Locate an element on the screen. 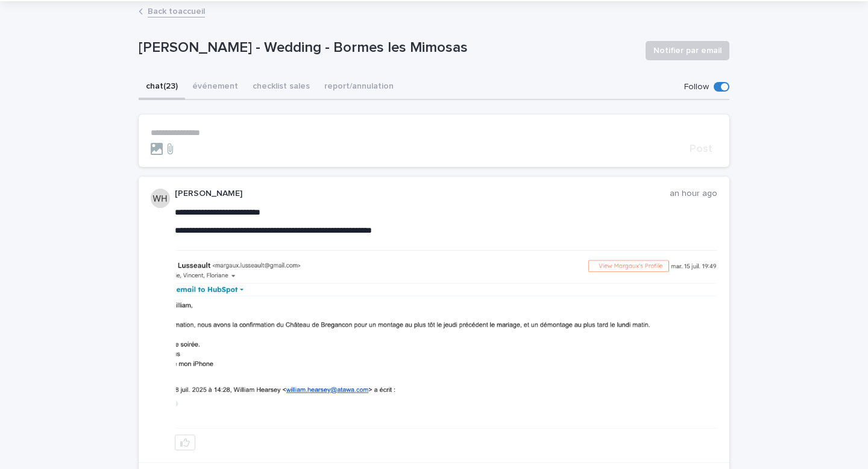  p: Follow is located at coordinates (696, 87).